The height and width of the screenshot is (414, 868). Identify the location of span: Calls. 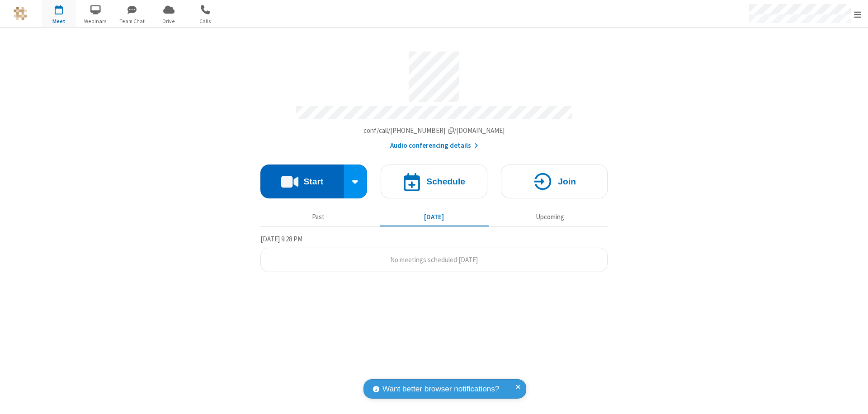
(205, 21).